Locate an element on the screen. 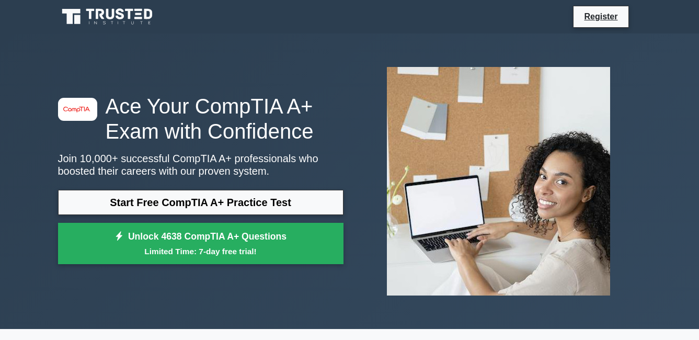 This screenshot has height=340, width=699. p: Join 10,000+ successful CompTIA A+ professionals who boosted their careers with our proven system. is located at coordinates (201, 165).